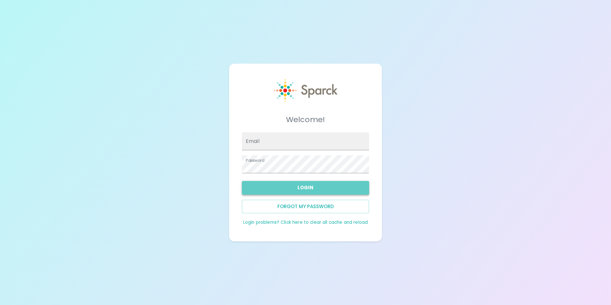 Image resolution: width=611 pixels, height=305 pixels. What do you see at coordinates (306, 120) in the screenshot?
I see `h5: Welcome!` at bounding box center [306, 120].